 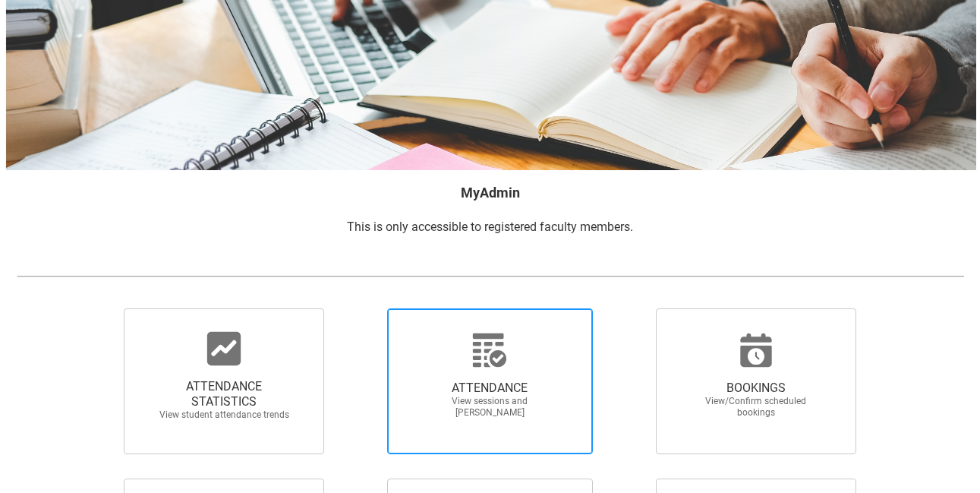 What do you see at coordinates (490, 275) in the screenshot?
I see `img: REDU_GREY_LINE` at bounding box center [490, 275].